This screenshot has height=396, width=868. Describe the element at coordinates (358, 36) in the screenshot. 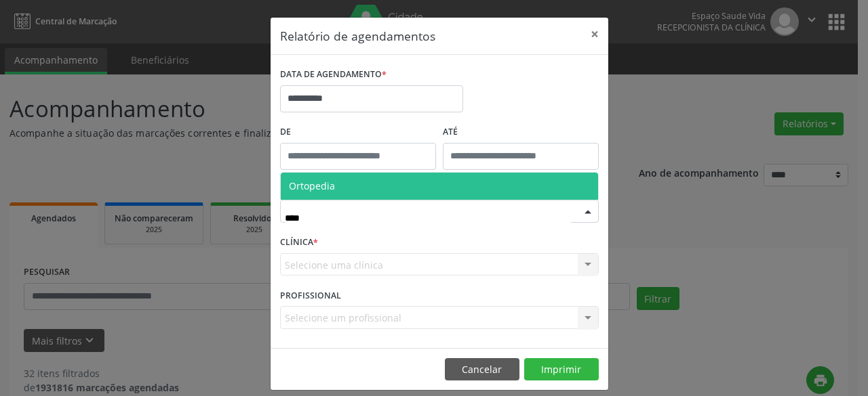

I see `h5: Relatório de agendamentos` at that location.